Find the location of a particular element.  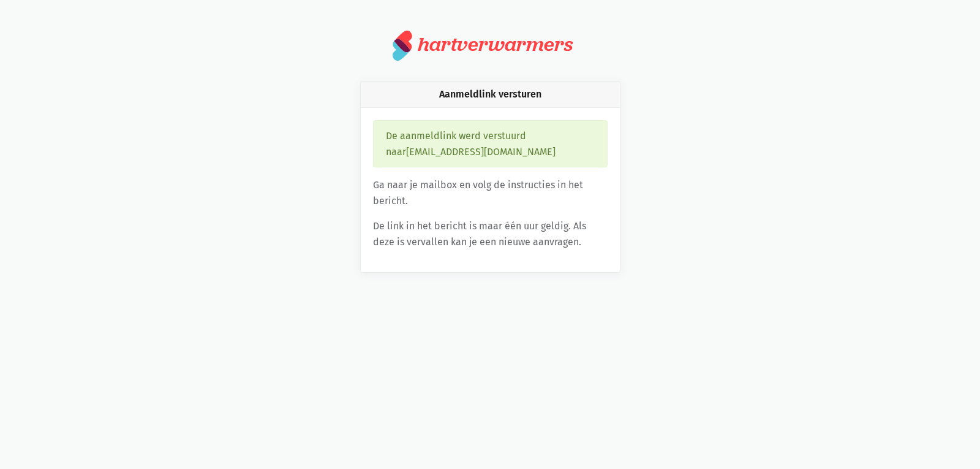

a: hartverwarmers is located at coordinates (490, 45).